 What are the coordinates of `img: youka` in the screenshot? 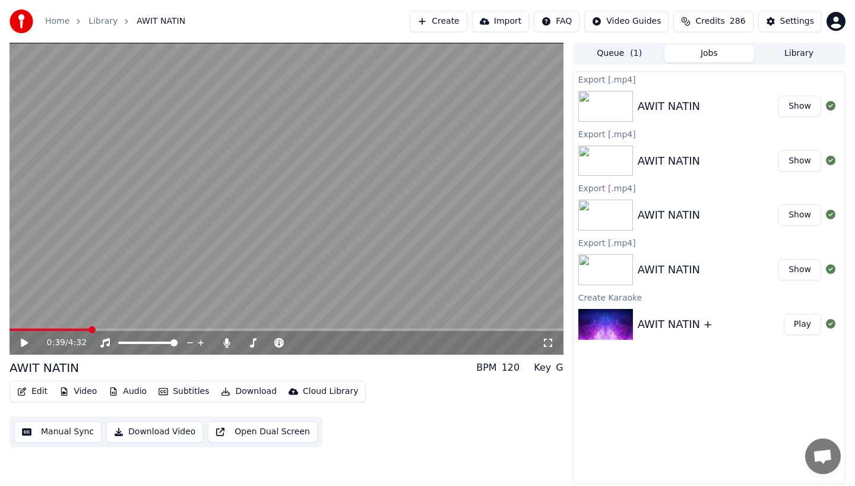 It's located at (21, 21).